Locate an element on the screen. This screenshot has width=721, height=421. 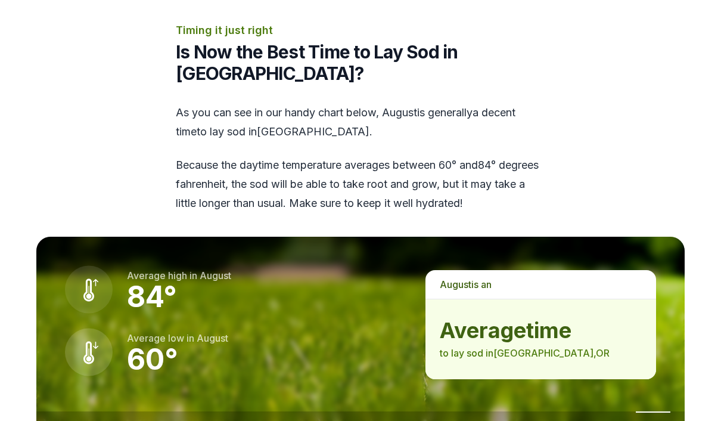
strong: average time is located at coordinates (540, 330).